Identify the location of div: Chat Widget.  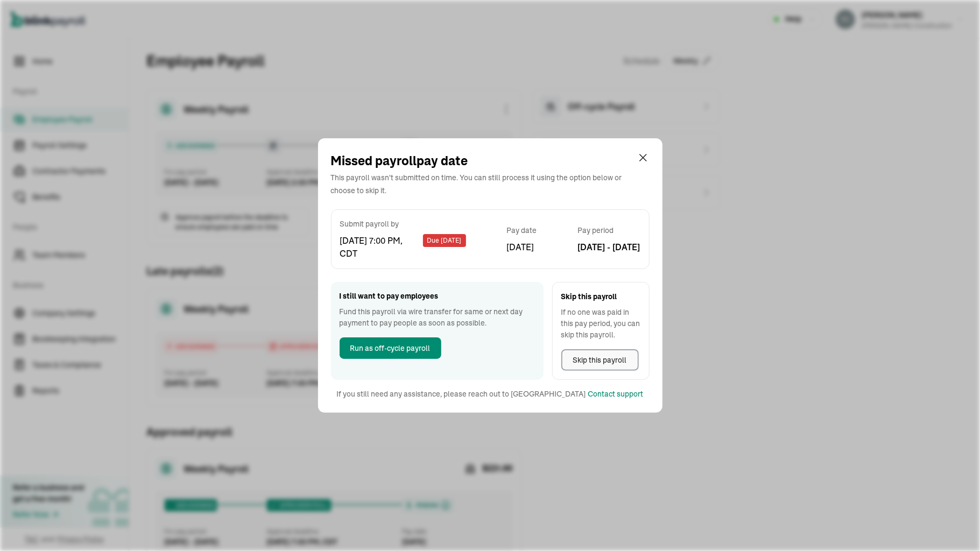
(859, 335).